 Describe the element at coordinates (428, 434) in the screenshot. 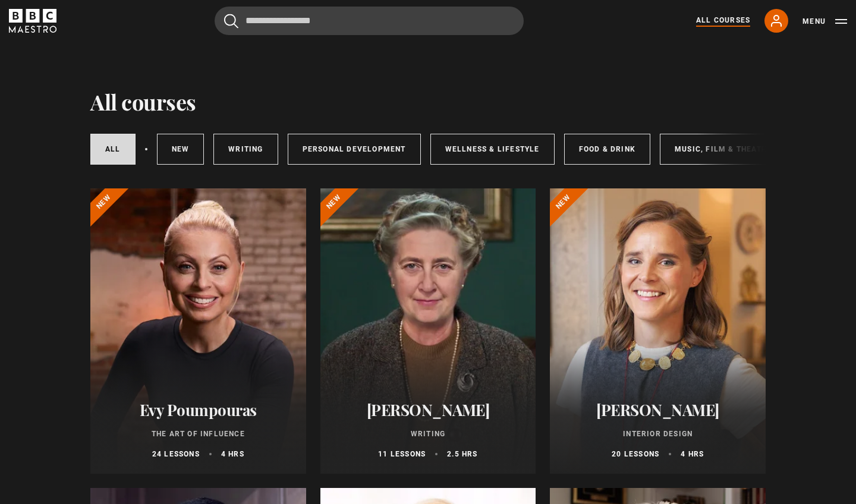

I see `p: Writing` at that location.